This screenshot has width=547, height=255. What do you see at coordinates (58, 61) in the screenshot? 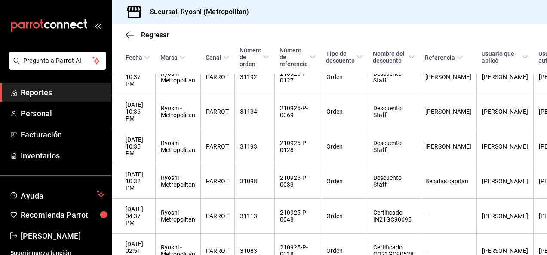
I see `span: Pregunta a Parrot AI` at bounding box center [58, 61].